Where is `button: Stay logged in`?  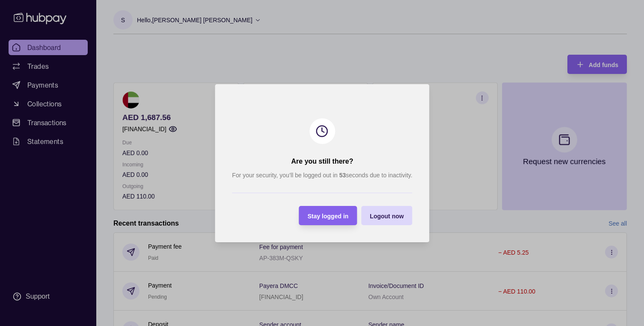
button: Stay logged in is located at coordinates (328, 215).